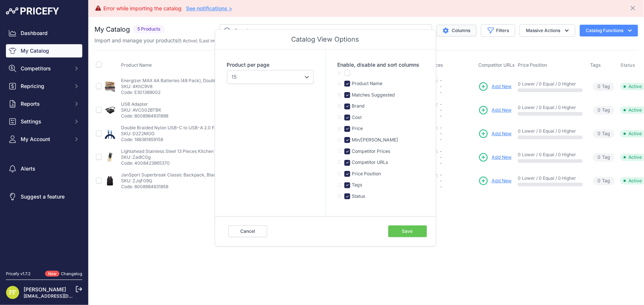 The height and width of the screenshot is (305, 644). I want to click on label: Brand, so click(357, 106).